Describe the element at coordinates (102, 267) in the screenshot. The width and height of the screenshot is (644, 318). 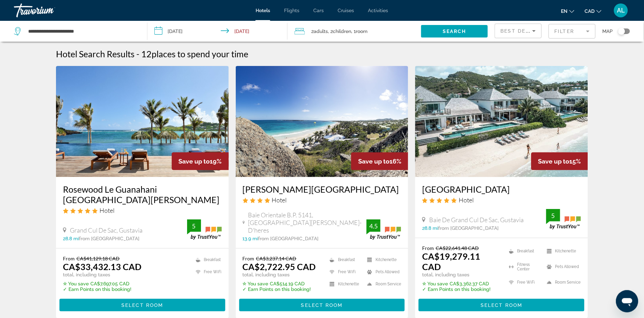
I see `ins: CA$33,432.13 CAD` at that location.